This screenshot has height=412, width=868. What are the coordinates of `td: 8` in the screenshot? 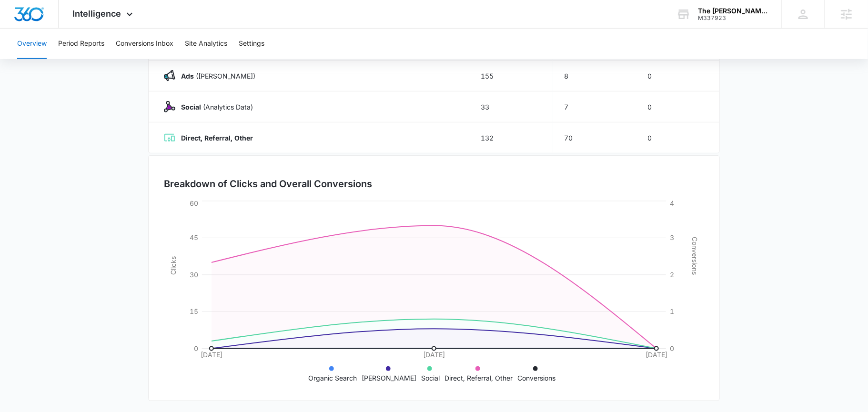 It's located at (594, 76).